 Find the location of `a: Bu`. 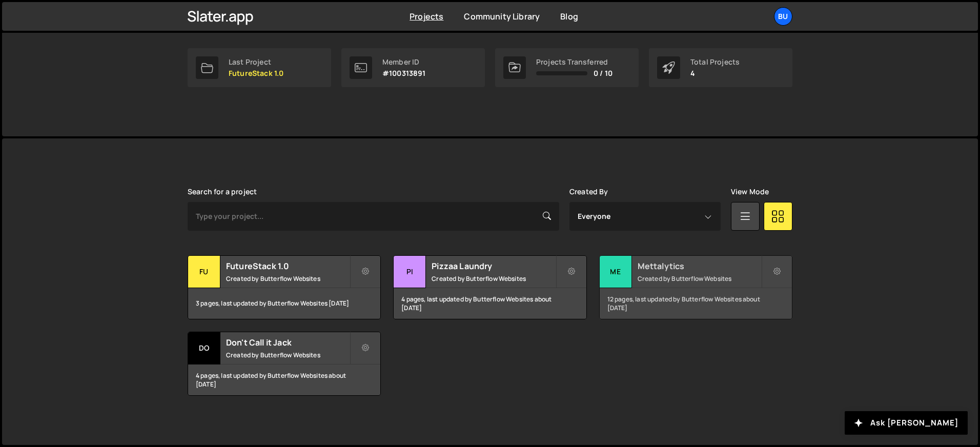

a: Bu is located at coordinates (783, 16).